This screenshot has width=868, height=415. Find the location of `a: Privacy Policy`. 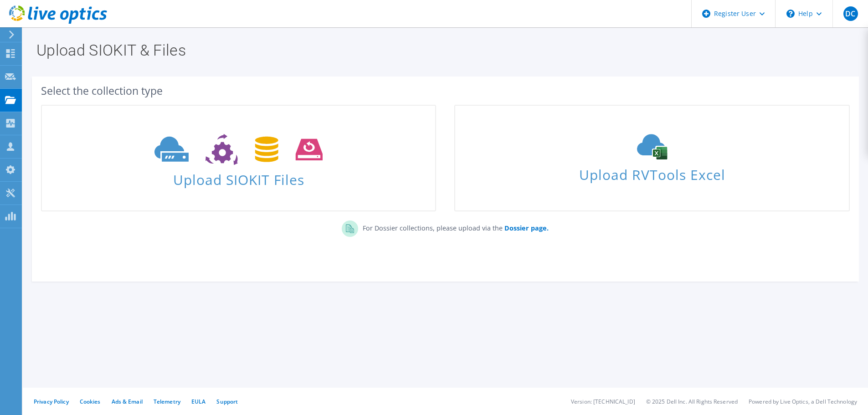

a: Privacy Policy is located at coordinates (51, 402).